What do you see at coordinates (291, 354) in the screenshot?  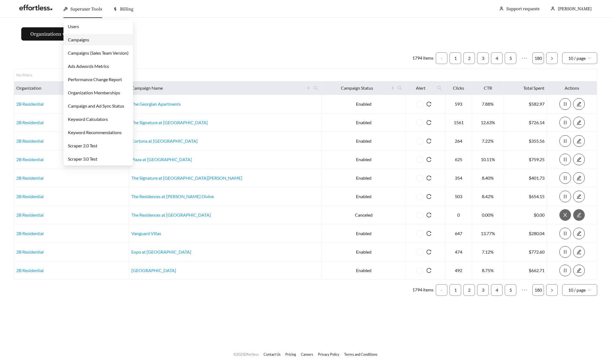 I see `a: Pricing` at bounding box center [291, 354].